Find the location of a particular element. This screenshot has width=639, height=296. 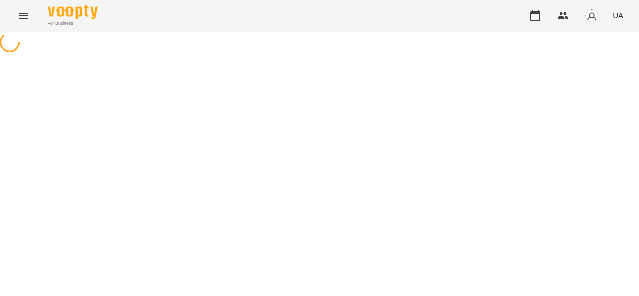

button: UA is located at coordinates (617, 15).